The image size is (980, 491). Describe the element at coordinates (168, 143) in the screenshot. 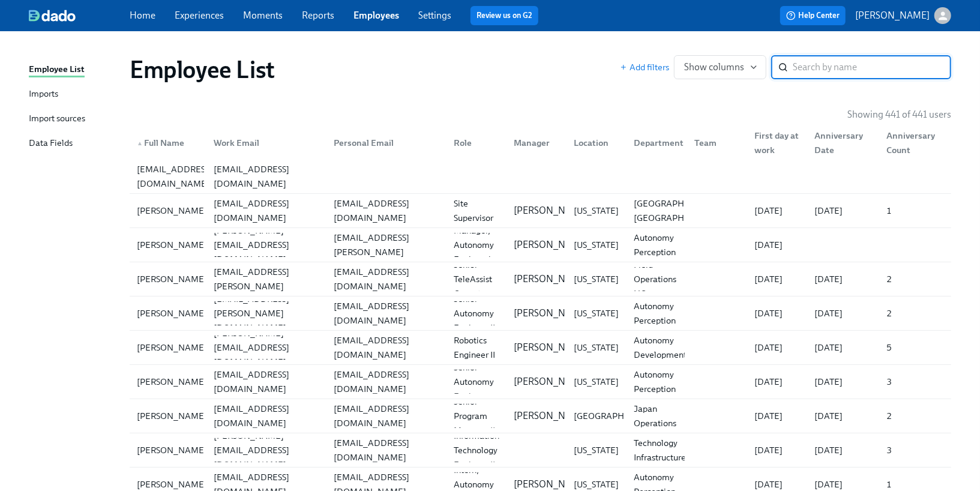

I see `div: ▲Full Name` at that location.